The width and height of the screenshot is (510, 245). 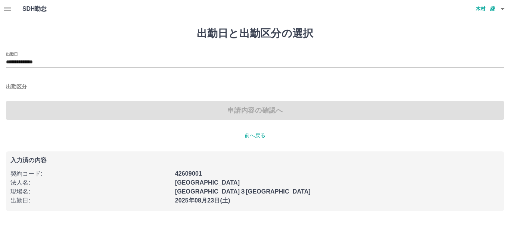 I want to click on p: 契約コード :, so click(x=90, y=174).